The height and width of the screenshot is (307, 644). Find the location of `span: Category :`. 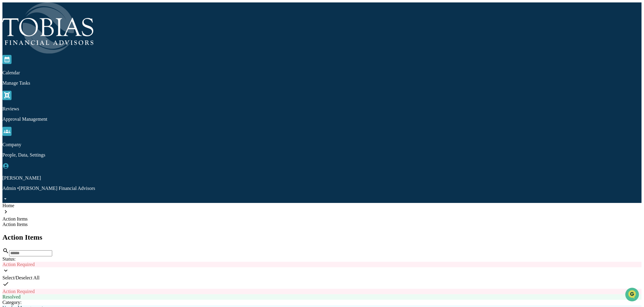

span: Category : is located at coordinates (12, 302).